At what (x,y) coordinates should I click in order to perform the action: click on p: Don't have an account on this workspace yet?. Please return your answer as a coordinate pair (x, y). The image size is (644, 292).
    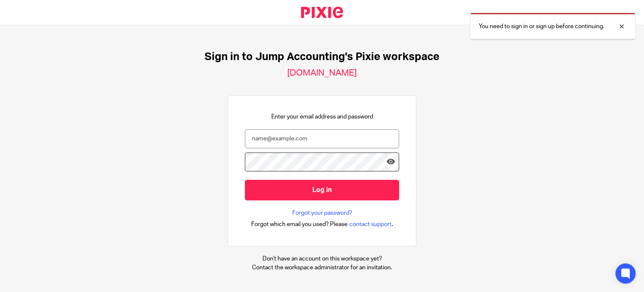
    Looking at the image, I should click on (322, 259).